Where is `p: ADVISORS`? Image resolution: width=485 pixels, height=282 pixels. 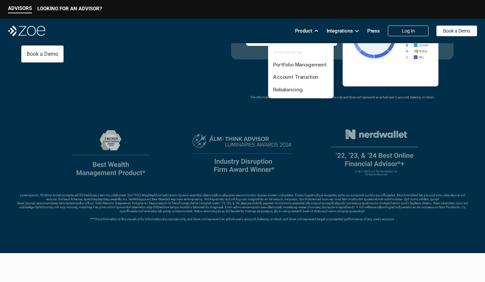 p: ADVISORS is located at coordinates (20, 8).